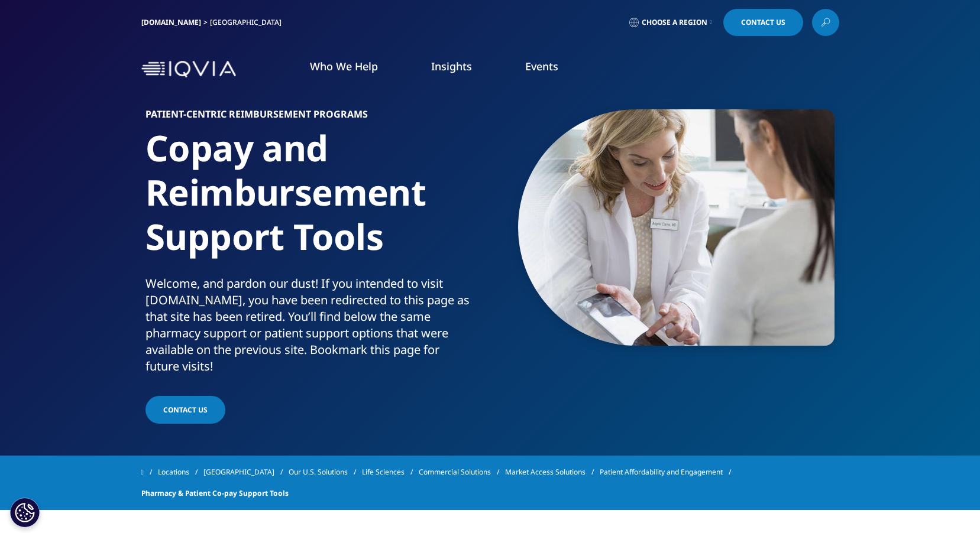 The width and height of the screenshot is (980, 533). I want to click on a: Events, so click(541, 66).